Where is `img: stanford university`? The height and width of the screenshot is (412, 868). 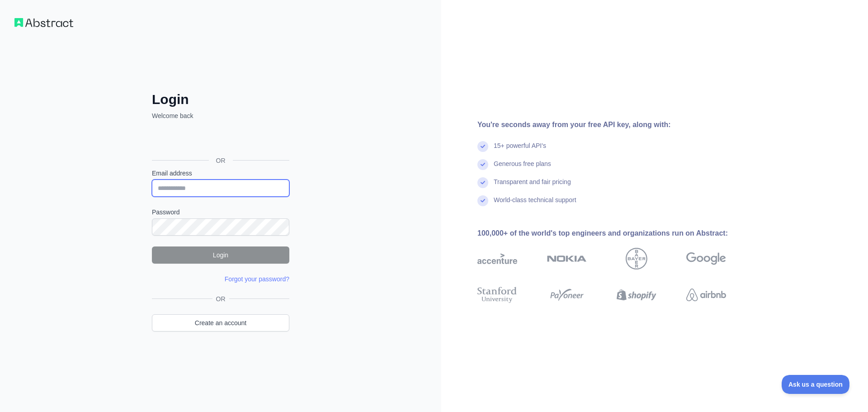 img: stanford university is located at coordinates (498, 295).